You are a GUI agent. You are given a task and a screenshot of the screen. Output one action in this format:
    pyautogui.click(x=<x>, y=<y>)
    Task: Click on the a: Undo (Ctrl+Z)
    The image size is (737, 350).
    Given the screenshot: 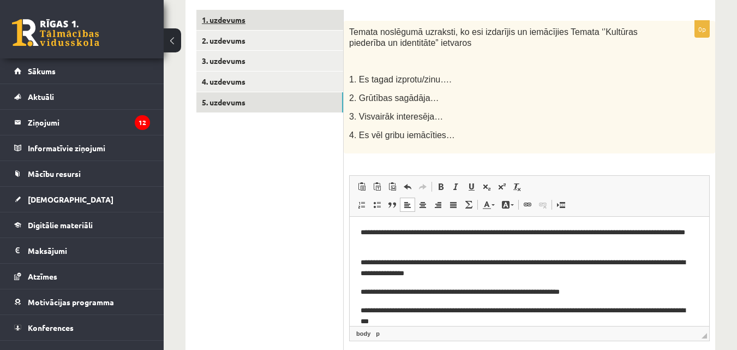 What is the action you would take?
    pyautogui.click(x=408, y=187)
    